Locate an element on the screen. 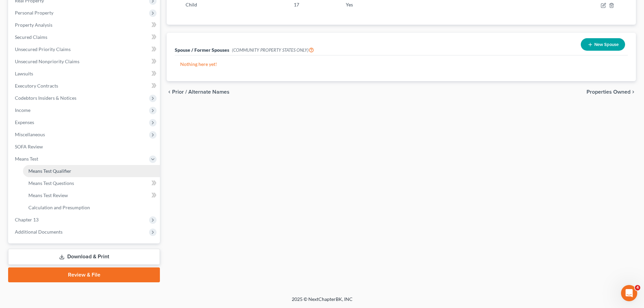  i: chevron_right is located at coordinates (633, 92).